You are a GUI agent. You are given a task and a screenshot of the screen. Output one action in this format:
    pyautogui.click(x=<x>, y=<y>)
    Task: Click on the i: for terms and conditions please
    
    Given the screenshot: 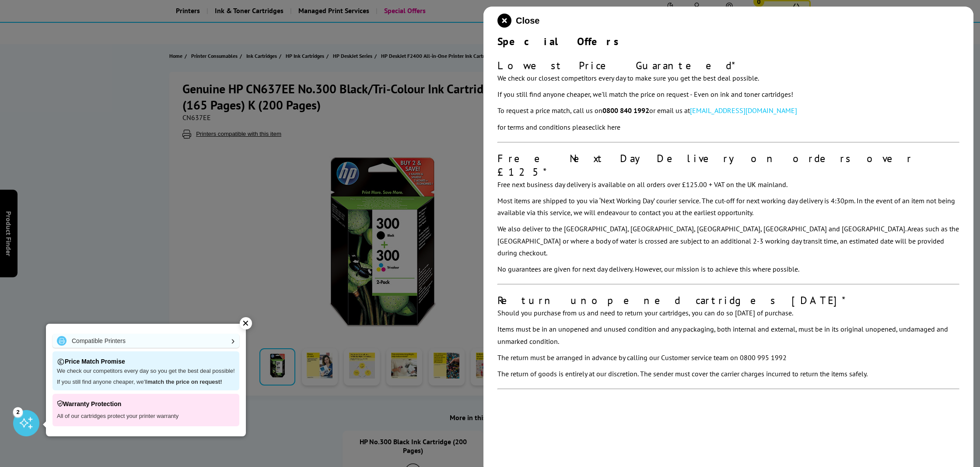 What is the action you would take?
    pyautogui.click(x=559, y=127)
    